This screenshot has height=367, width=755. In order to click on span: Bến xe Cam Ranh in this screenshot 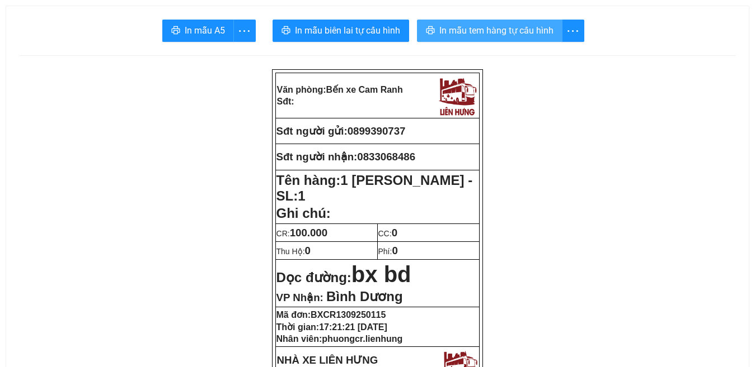, I will do `click(364, 89)`.